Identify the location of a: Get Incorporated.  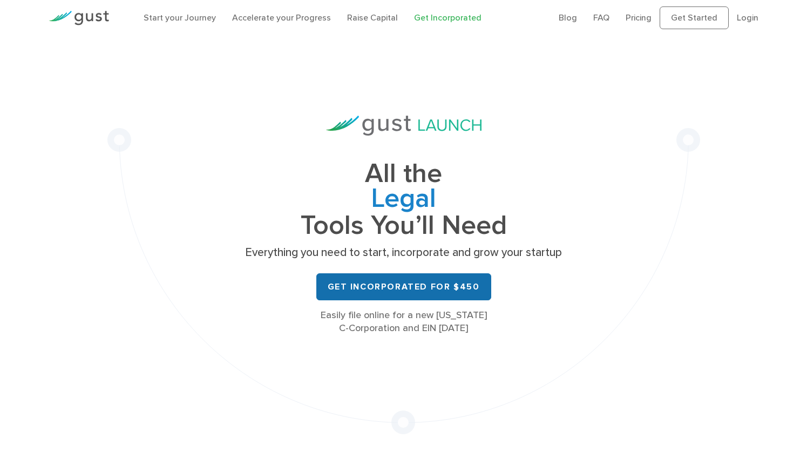
(448, 17).